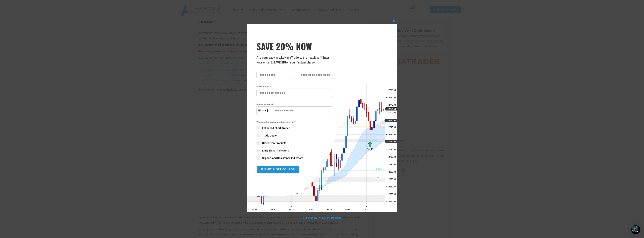 This screenshot has height=238, width=644. I want to click on strong: NinjaTrader, so click(292, 57).